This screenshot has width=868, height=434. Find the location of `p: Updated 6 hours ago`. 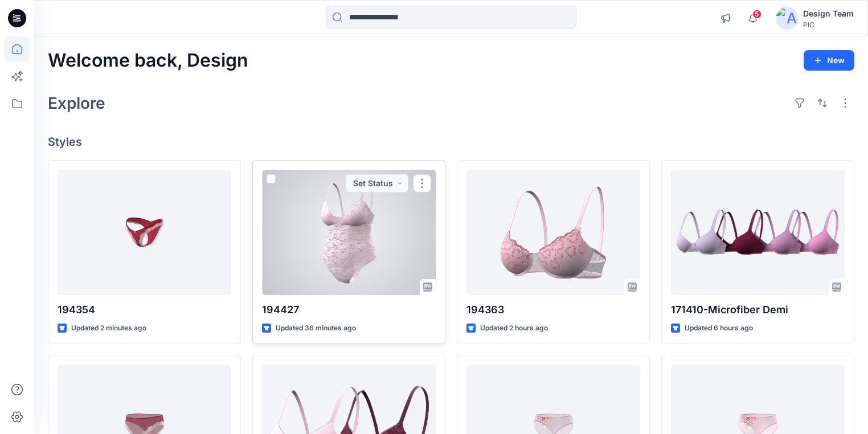

p: Updated 6 hours ago is located at coordinates (719, 328).